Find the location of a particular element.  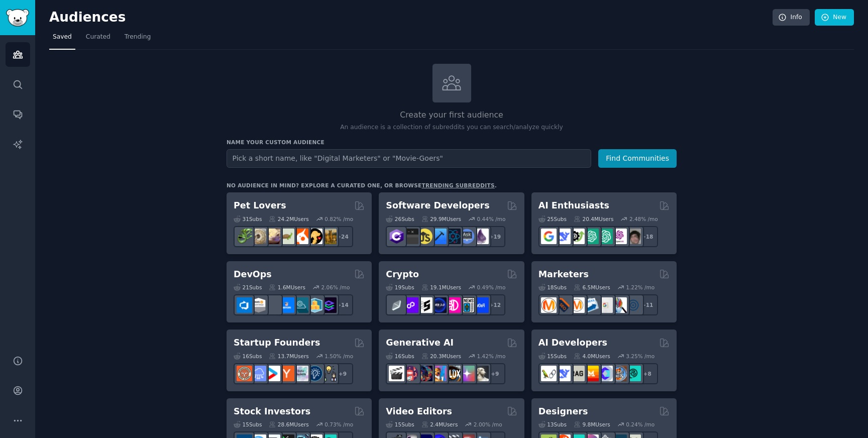

h2: AI Enthusiasts is located at coordinates (574, 205).